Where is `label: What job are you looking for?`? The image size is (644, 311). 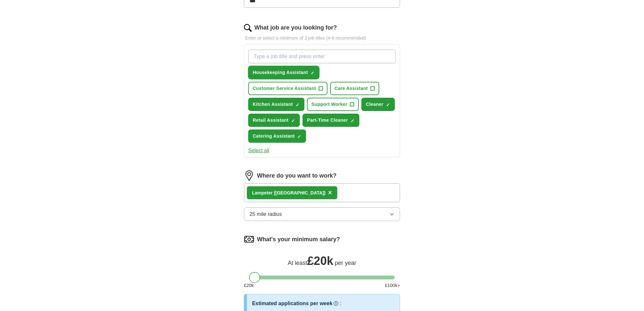 label: What job are you looking for? is located at coordinates (296, 28).